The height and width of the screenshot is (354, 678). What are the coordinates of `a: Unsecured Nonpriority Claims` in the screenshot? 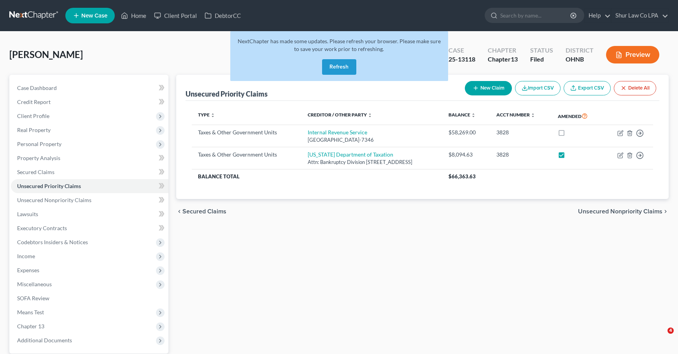 It's located at (90, 200).